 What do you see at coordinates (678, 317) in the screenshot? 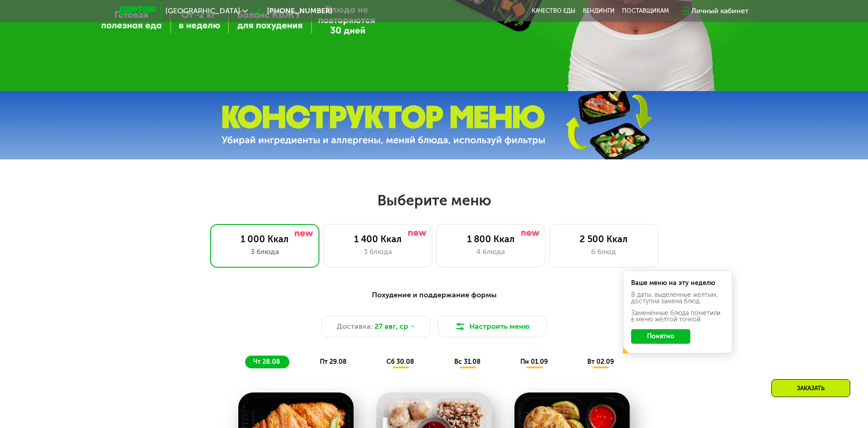
I see `div: Заменённые блюда пометили в меню жёлтой точкой.` at bounding box center [678, 317].